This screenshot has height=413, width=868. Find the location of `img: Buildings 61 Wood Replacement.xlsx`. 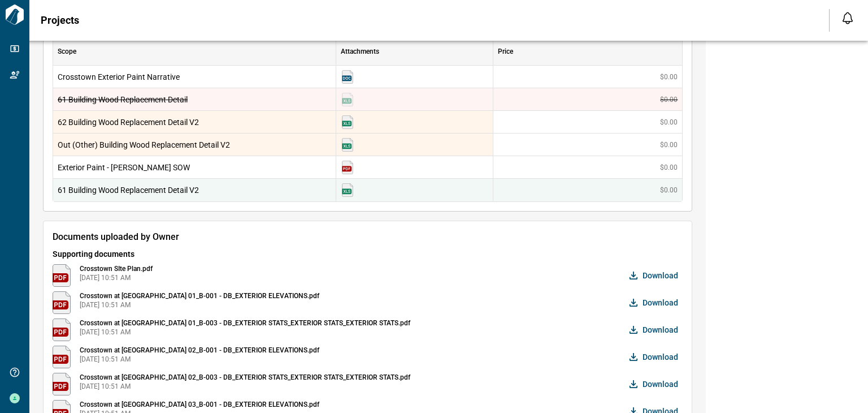

img: Buildings 61 Wood Replacement.xlsx is located at coordinates (347, 99).